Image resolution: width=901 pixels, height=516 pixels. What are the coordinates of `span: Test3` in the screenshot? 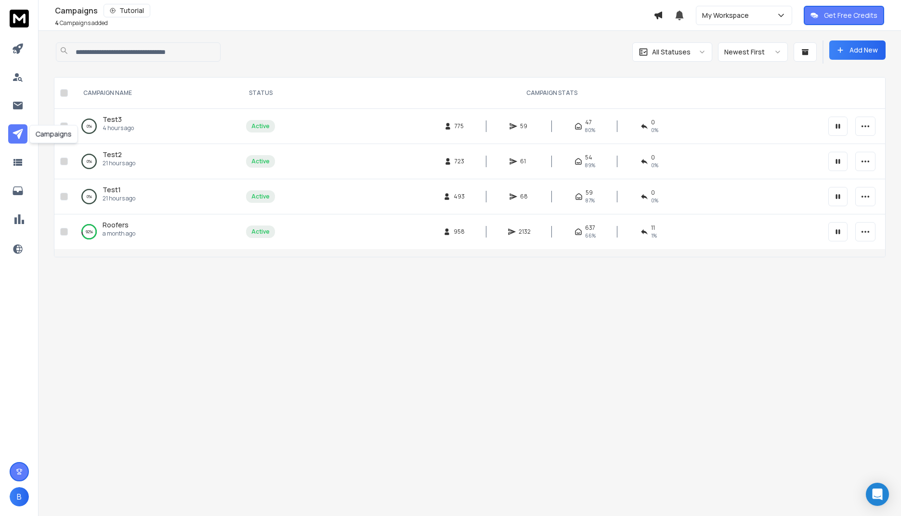 It's located at (112, 119).